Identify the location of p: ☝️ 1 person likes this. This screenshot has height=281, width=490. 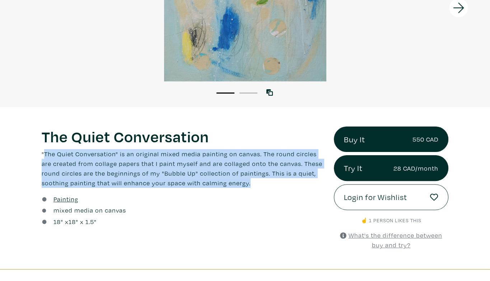
(391, 221).